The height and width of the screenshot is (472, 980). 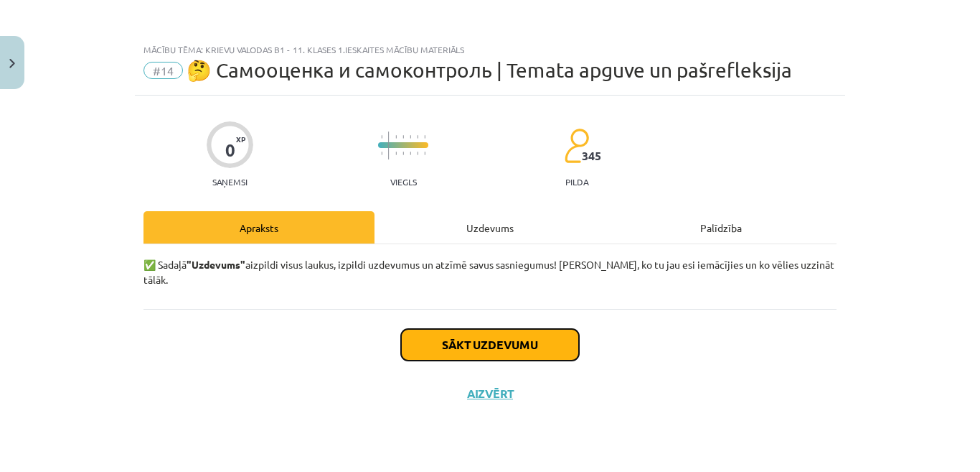 What do you see at coordinates (240, 138) in the screenshot?
I see `span: XP` at bounding box center [240, 138].